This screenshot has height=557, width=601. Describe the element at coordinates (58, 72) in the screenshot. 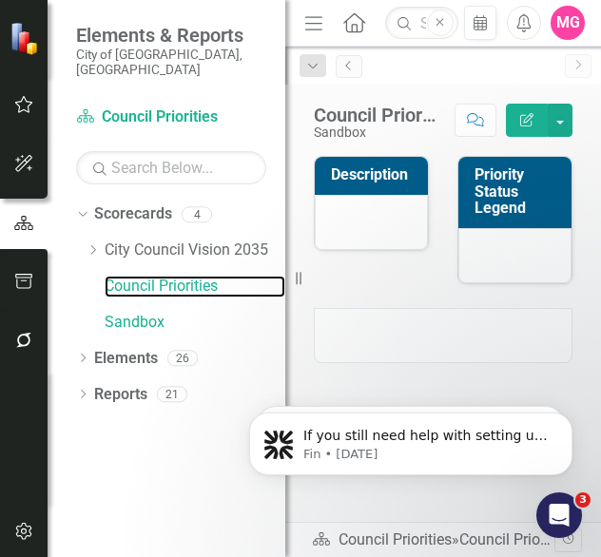

I see `img: Profile image for Fin` at that location.